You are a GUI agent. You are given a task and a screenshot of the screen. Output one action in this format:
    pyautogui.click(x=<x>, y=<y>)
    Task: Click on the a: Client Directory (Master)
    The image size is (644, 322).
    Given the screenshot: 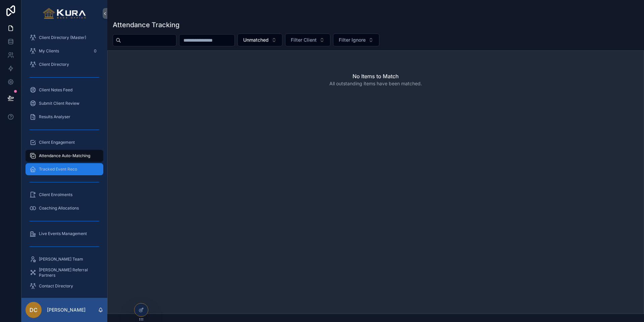 What is the action you would take?
    pyautogui.click(x=64, y=37)
    